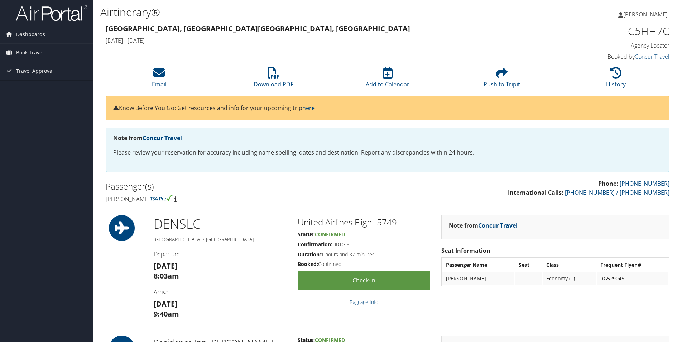 The width and height of the screenshot is (682, 342). I want to click on strong: Confirmation:, so click(315, 244).